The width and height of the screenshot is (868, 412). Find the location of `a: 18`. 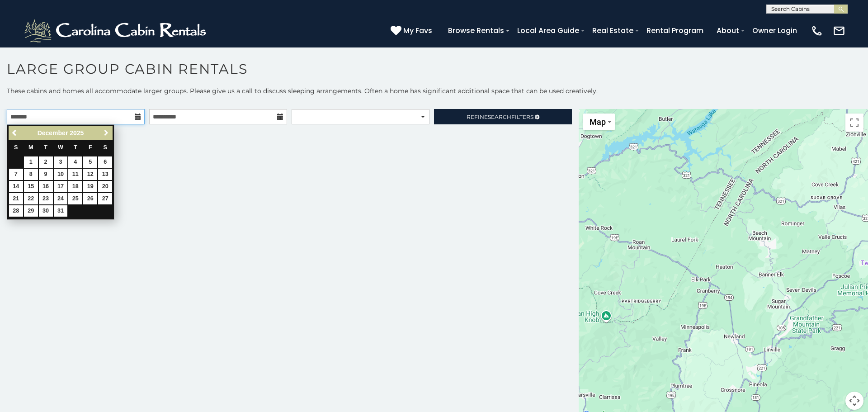

a: 18 is located at coordinates (75, 186).